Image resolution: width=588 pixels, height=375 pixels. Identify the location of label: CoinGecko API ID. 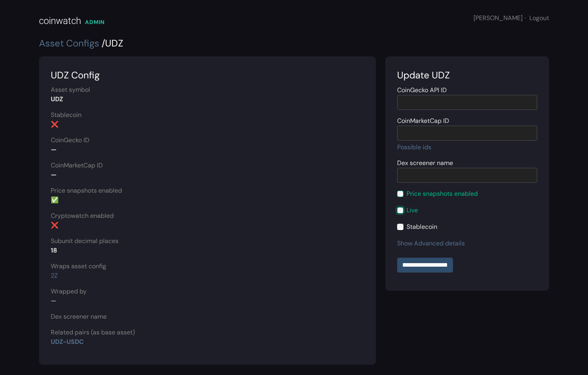
(422, 90).